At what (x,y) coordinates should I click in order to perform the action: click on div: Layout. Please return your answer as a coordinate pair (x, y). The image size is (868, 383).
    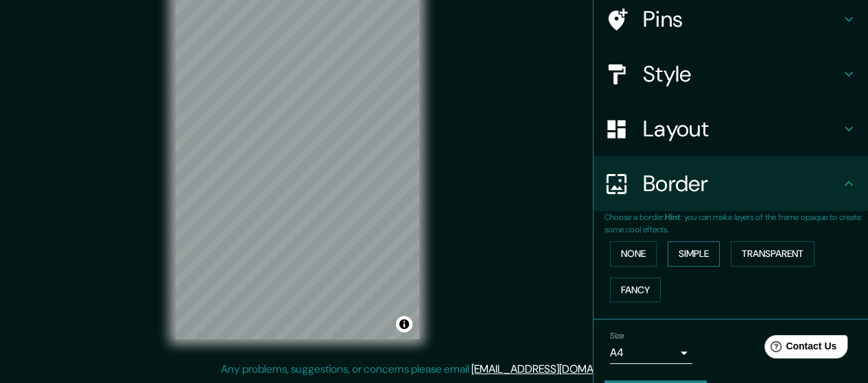
    Looking at the image, I should click on (731, 129).